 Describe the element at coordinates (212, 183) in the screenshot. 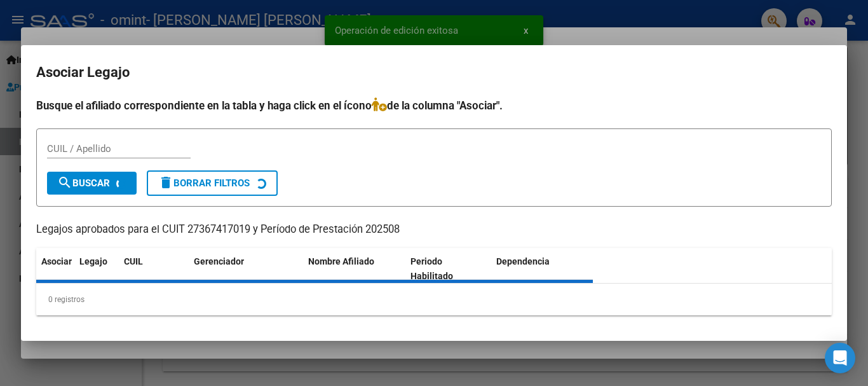

I see `button: Borrar Filtros` at that location.